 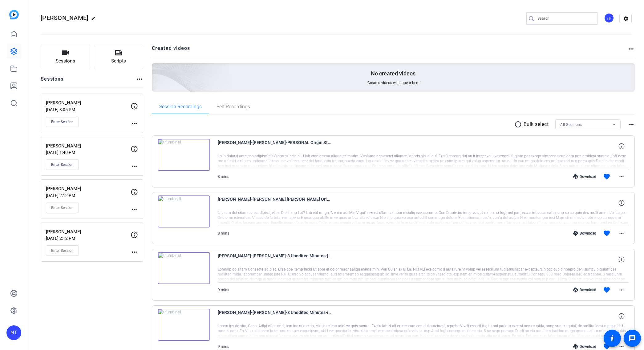 What do you see at coordinates (156, 69) in the screenshot?
I see `img: Creted videos background` at bounding box center [156, 69].